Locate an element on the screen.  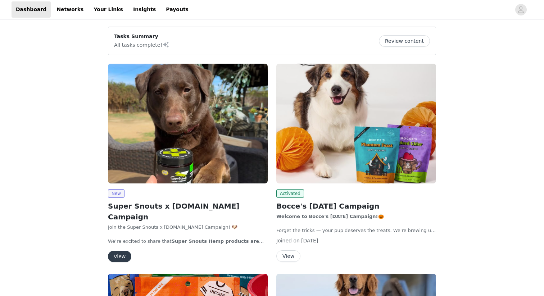
p: All tasks complete! is located at coordinates (142, 45).